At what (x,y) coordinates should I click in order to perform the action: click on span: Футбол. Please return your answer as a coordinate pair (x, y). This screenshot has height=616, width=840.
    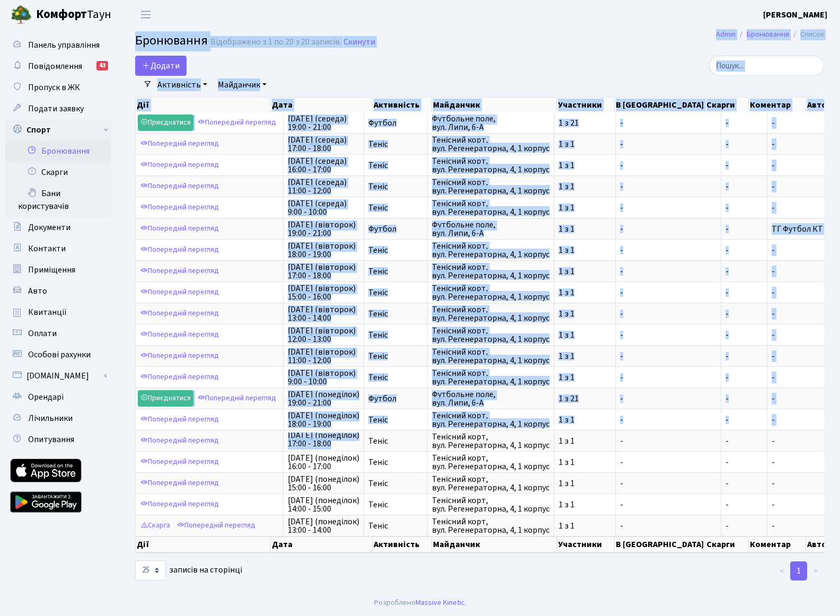
    Looking at the image, I should click on (396, 123).